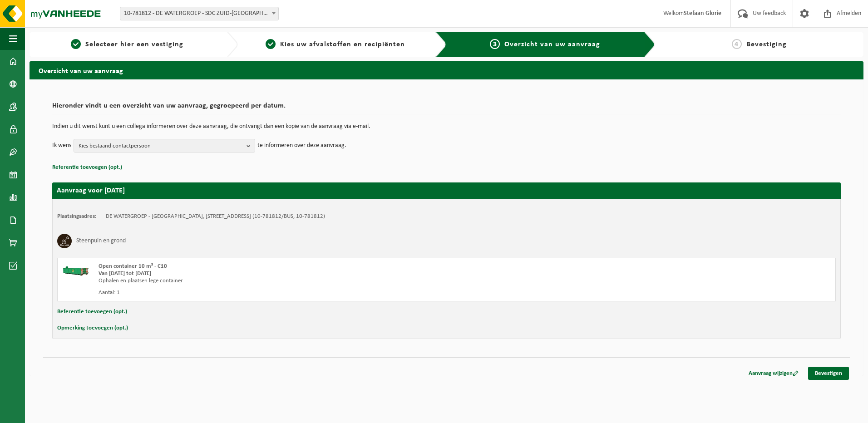 Image resolution: width=868 pixels, height=423 pixels. Describe the element at coordinates (446, 70) in the screenshot. I see `h2: Overzicht van uw aanvraag` at that location.